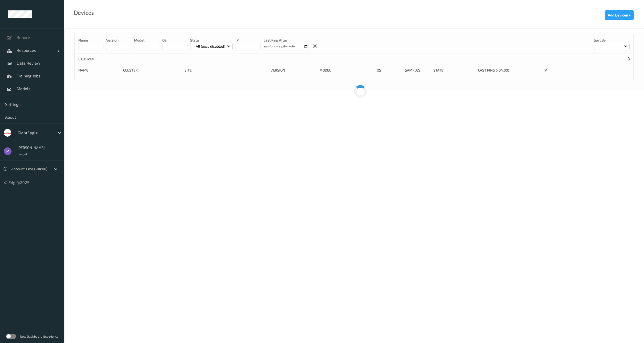  I want to click on p: Sort by, so click(612, 40).